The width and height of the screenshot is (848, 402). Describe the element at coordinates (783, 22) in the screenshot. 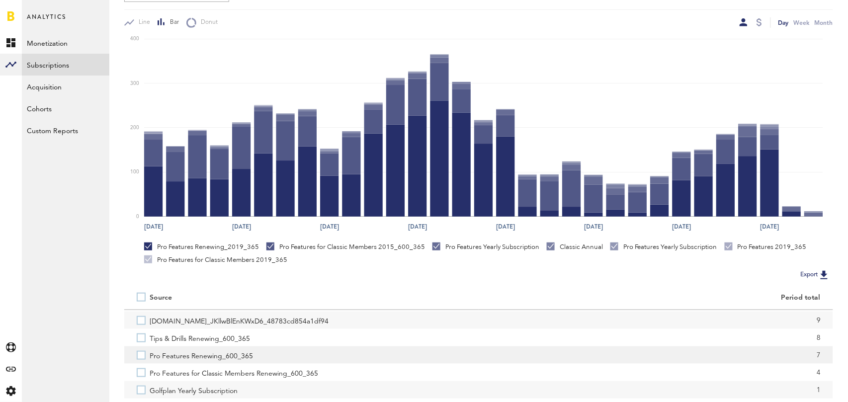

I see `div: Day` at that location.